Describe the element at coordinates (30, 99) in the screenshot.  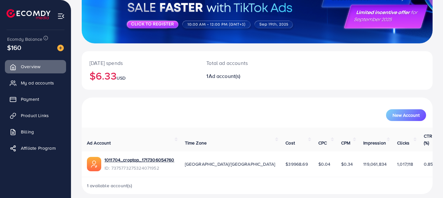
I see `span: Payment` at that location.